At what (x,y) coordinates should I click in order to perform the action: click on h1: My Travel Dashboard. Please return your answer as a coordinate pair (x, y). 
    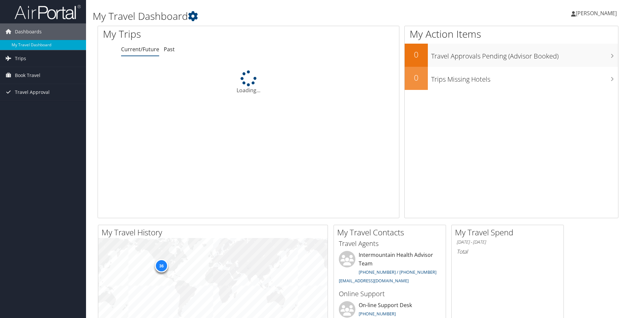
    Looking at the image, I should click on (269, 16).